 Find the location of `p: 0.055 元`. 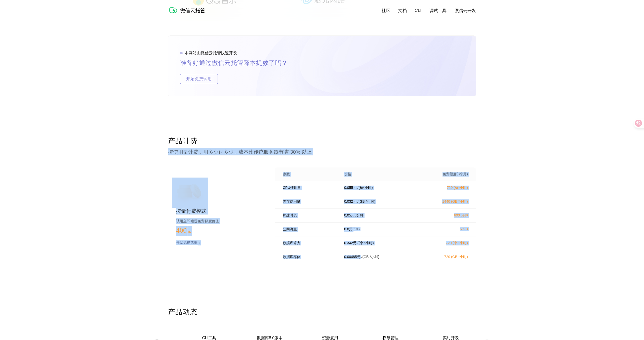

p: 0.055 元 is located at coordinates (350, 188).